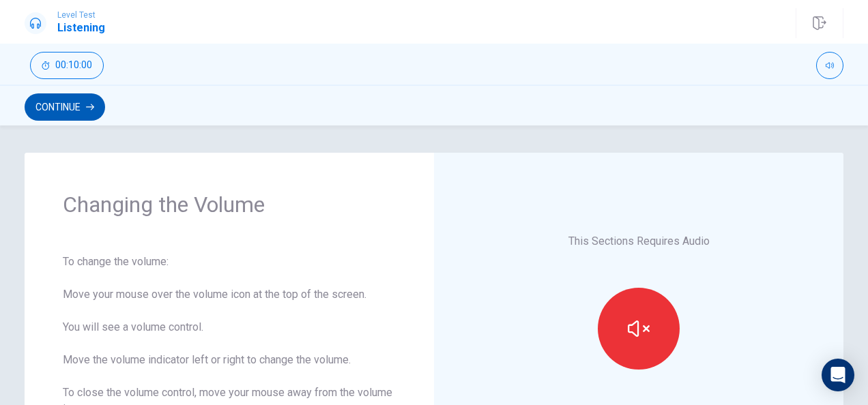  Describe the element at coordinates (74, 65) in the screenshot. I see `span: 00:10:00` at that location.